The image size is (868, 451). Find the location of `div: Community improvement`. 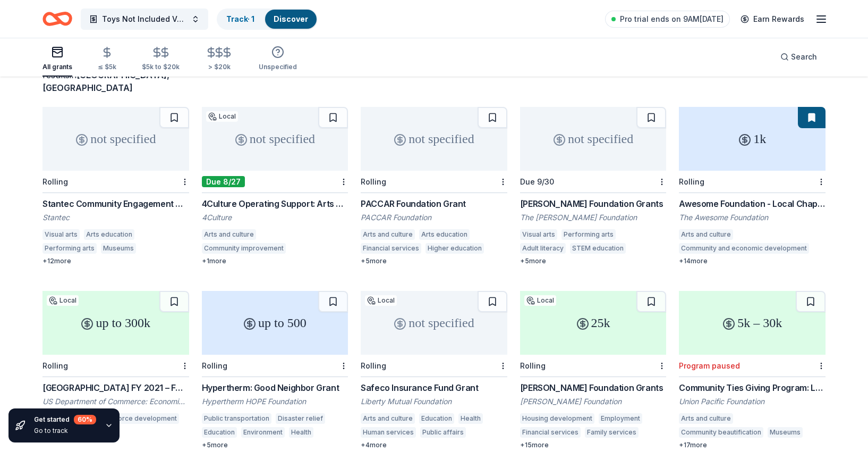

div: Community improvement is located at coordinates (244, 248).